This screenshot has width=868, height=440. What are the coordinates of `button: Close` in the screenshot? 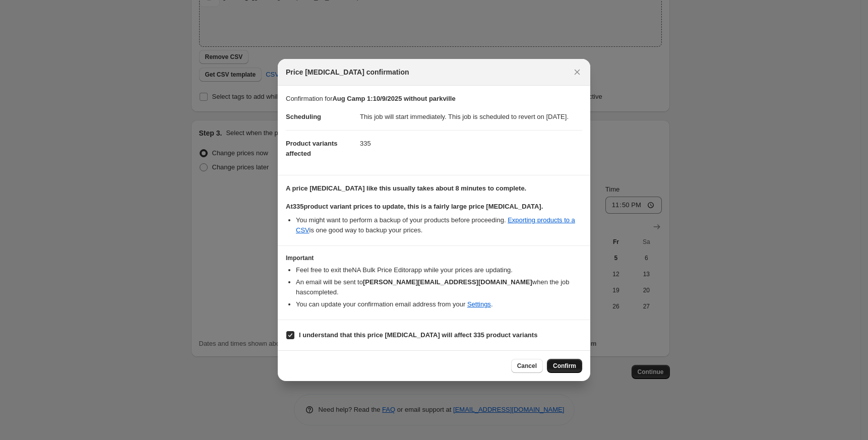 It's located at (577, 72).